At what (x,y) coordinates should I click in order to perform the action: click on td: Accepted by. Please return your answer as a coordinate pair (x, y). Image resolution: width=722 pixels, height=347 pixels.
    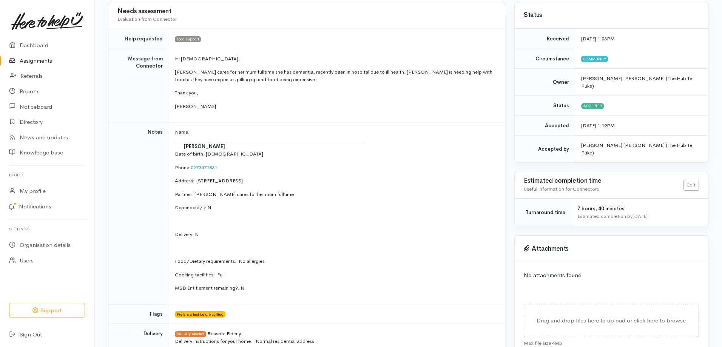
    Looking at the image, I should click on (545, 149).